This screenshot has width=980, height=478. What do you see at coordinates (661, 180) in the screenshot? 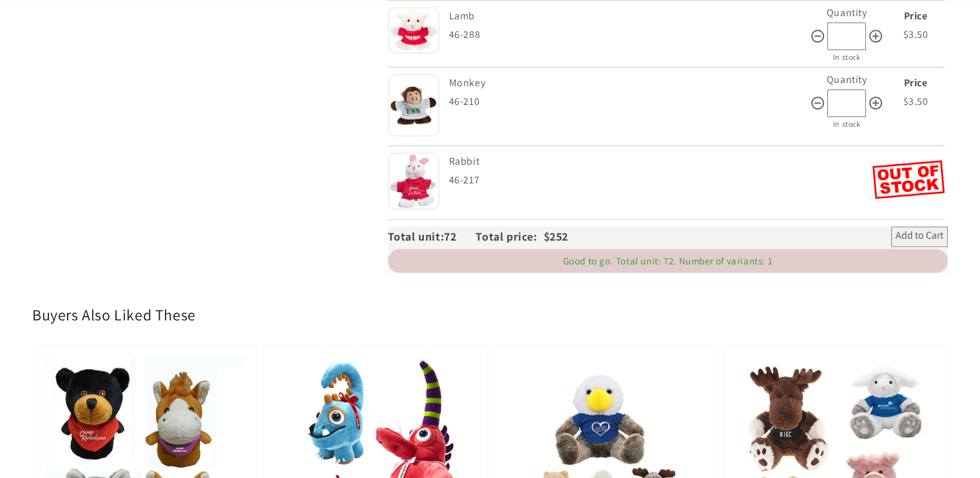
I see `div: 46-217` at bounding box center [661, 180].